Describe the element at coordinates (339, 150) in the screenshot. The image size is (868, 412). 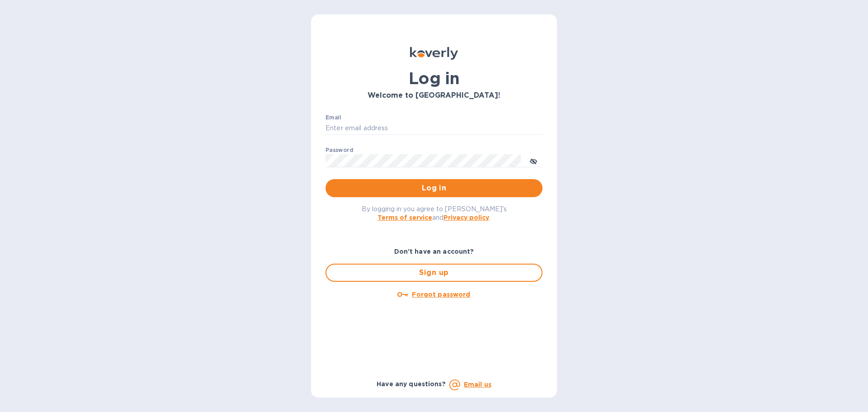
I see `label: Password` at that location.